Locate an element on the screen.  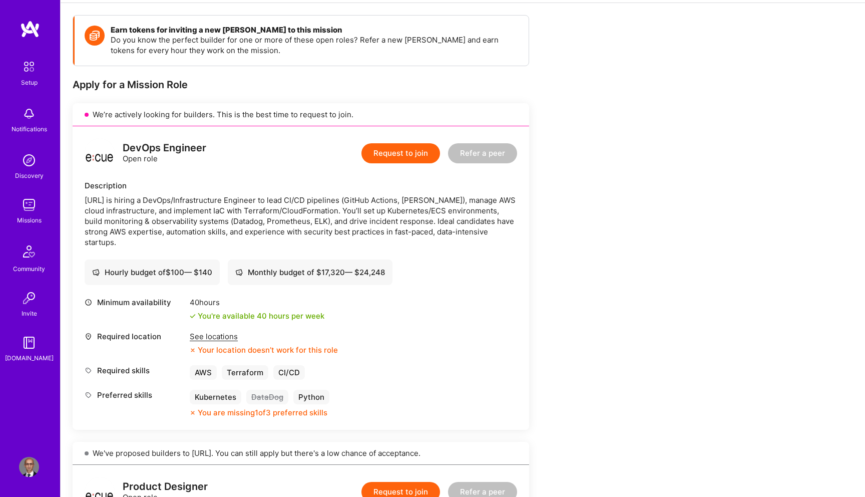
div: CI/CD is located at coordinates (289, 372).